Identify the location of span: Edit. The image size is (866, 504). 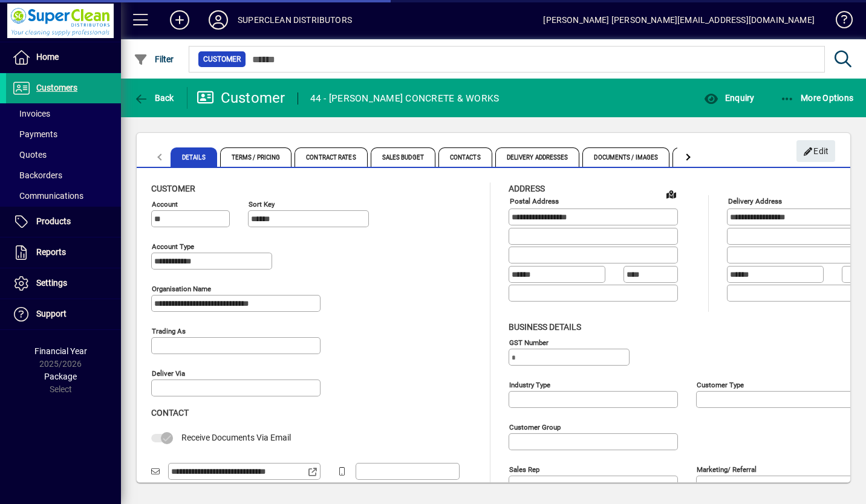
(816, 151).